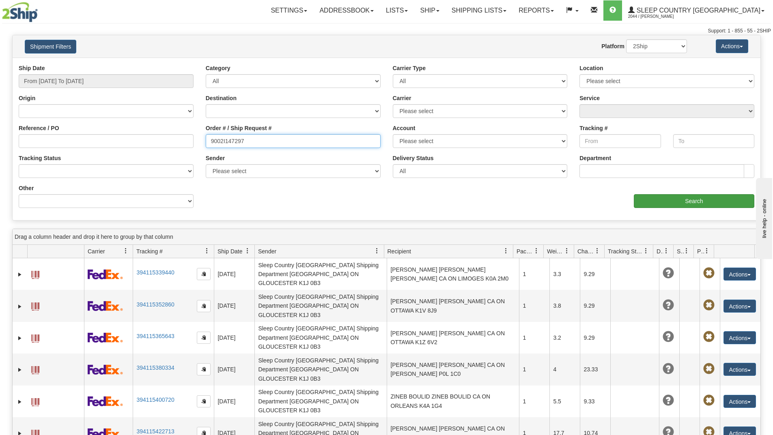 The image size is (773, 435). What do you see at coordinates (218, 68) in the screenshot?
I see `label: Category` at bounding box center [218, 68].